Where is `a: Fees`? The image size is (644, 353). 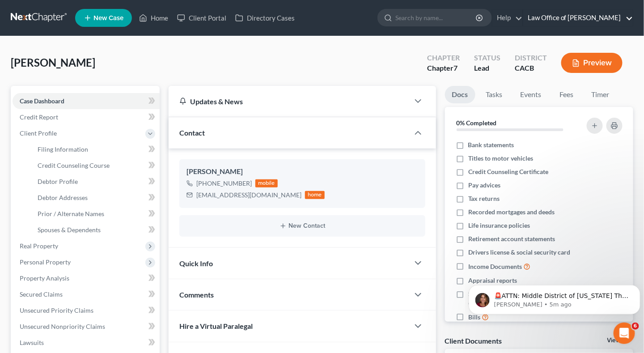 a: Fees is located at coordinates (566, 95).